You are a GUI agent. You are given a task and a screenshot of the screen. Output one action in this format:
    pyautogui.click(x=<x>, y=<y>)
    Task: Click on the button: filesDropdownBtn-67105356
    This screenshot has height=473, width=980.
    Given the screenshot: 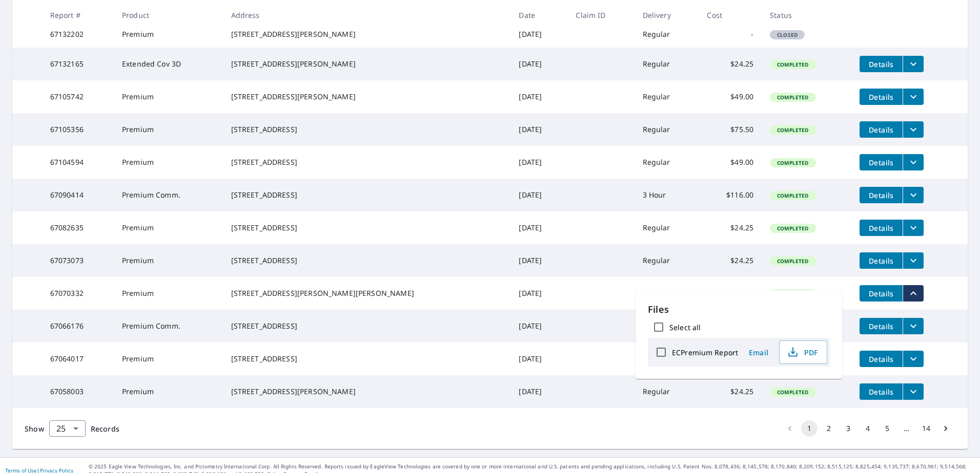 What is the action you would take?
    pyautogui.click(x=913, y=130)
    